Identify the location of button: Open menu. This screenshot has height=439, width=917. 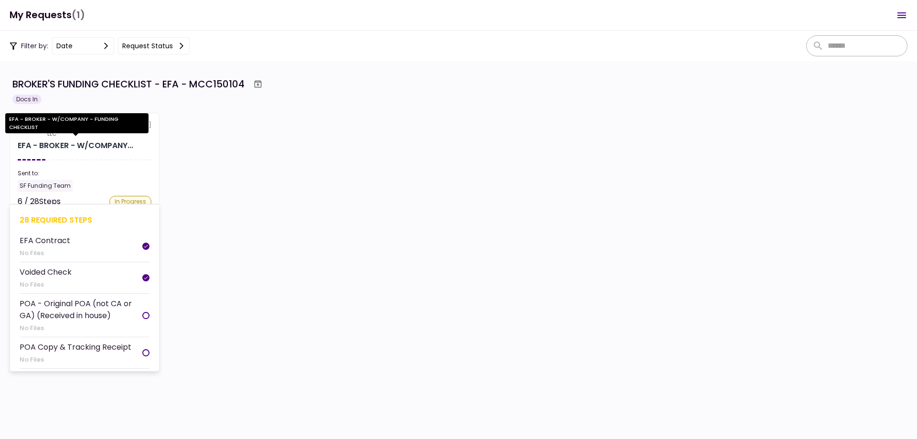
(901, 15).